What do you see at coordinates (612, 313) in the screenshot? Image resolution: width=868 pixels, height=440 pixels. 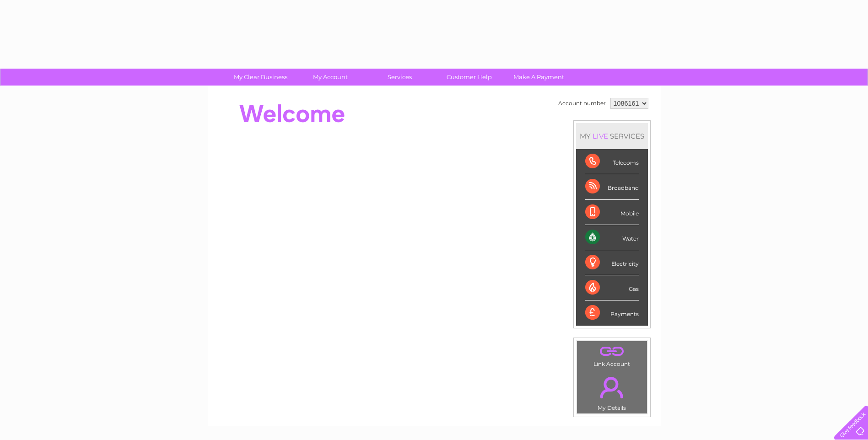 I see `div: Payments` at bounding box center [612, 313].